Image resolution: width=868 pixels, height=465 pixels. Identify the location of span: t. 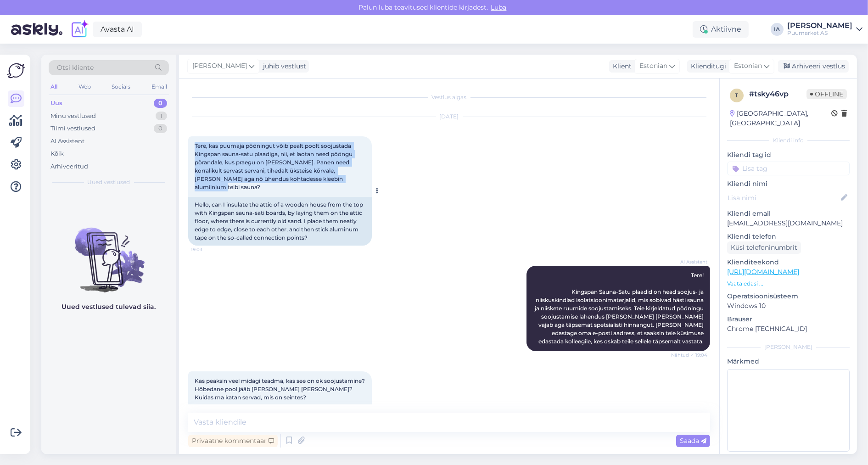
(737, 95).